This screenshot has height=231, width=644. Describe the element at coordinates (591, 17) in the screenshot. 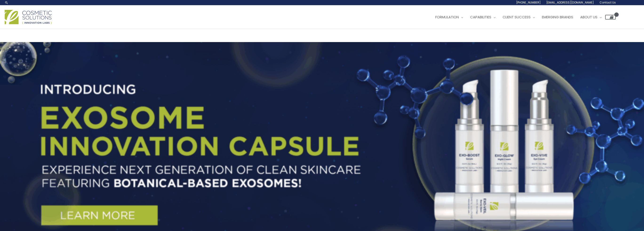

I see `a: About Us` at that location.